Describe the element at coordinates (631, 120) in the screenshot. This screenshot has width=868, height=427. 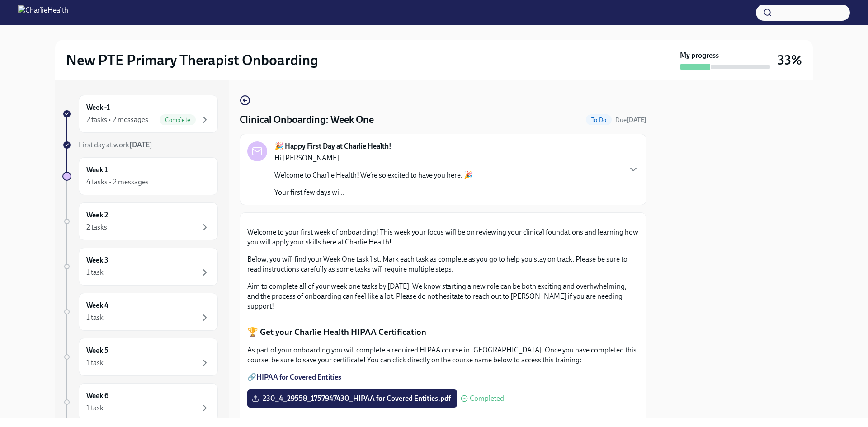
I see `span: Due` at that location.